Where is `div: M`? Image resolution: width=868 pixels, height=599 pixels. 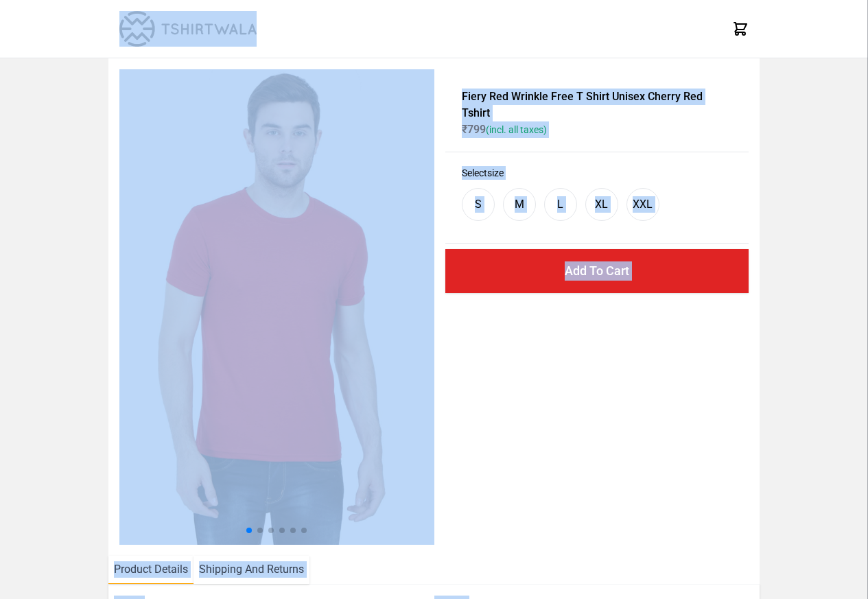
div: M is located at coordinates (520, 204).